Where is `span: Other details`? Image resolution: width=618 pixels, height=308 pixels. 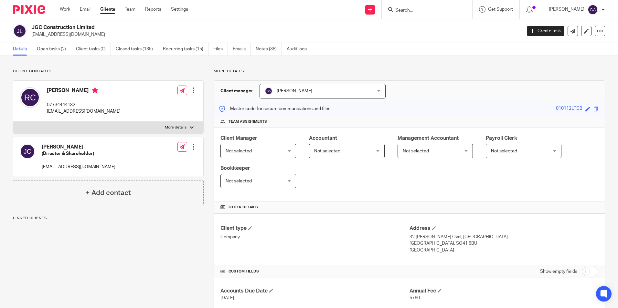
span: Other details is located at coordinates (243, 207).